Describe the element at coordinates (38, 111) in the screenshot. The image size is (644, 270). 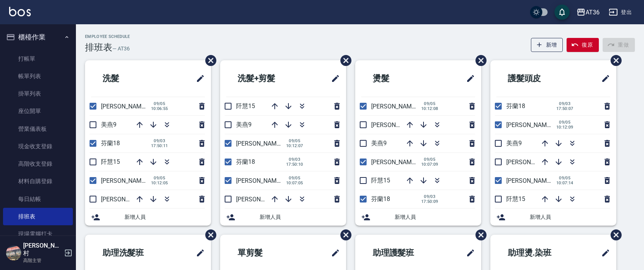
I see `a: 座位開單` at that location.